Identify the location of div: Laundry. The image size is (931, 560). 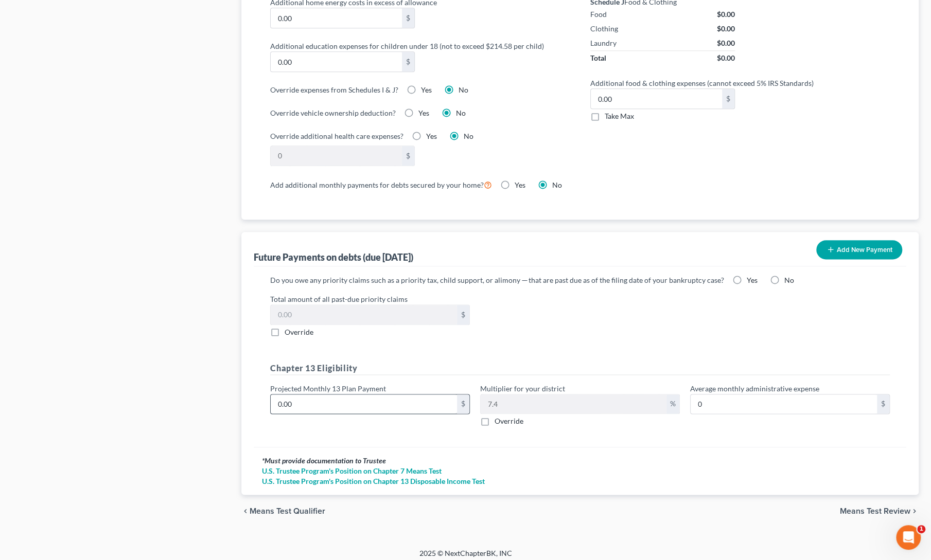
(603, 44).